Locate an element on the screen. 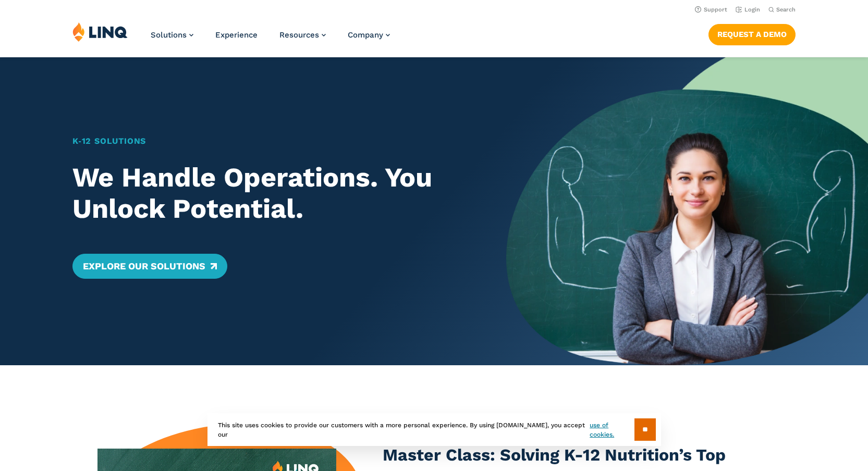 The image size is (868, 471). a: Explore Our Solutions is located at coordinates (150, 266).